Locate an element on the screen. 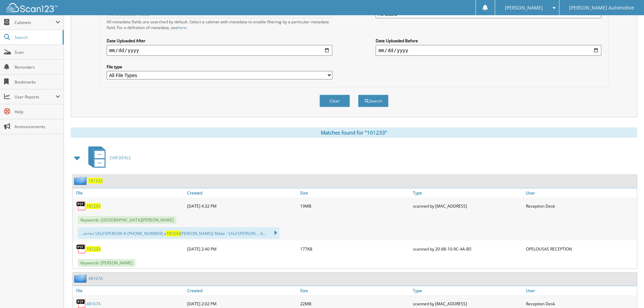  span: CAR DEALS is located at coordinates (120, 158).